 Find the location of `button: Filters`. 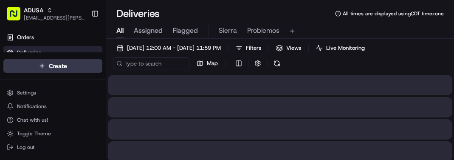

button: Filters is located at coordinates (249, 48).